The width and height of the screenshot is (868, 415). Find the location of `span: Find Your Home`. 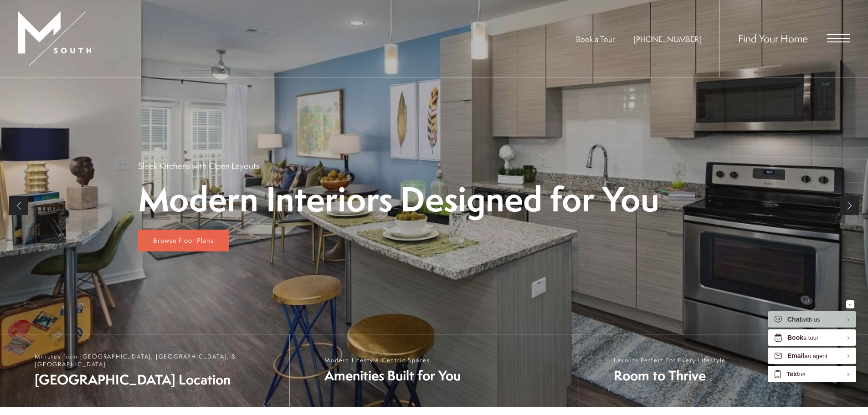

span: Find Your Home is located at coordinates (772, 39).